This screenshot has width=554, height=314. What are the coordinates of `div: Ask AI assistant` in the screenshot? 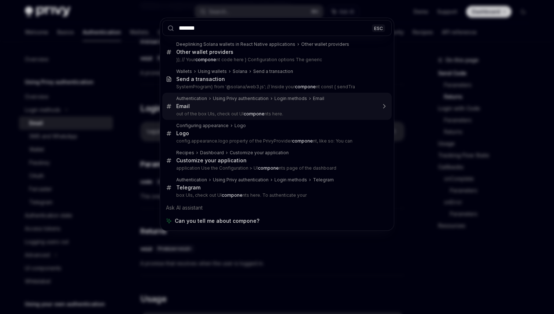 It's located at (277, 208).